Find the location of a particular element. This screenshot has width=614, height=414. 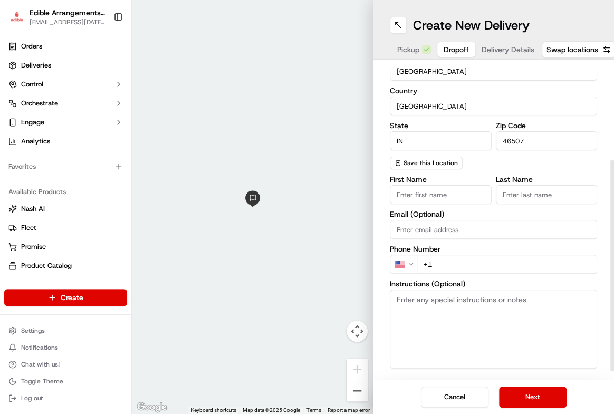

span: Analytics is located at coordinates (35, 141).